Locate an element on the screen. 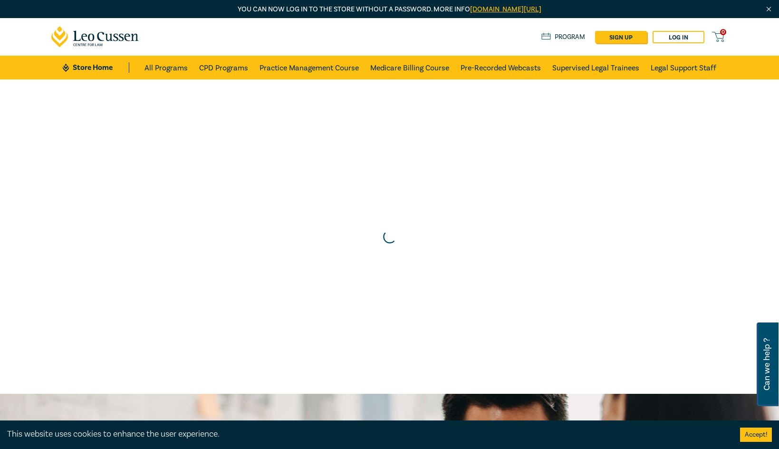 Image resolution: width=779 pixels, height=449 pixels. span: Can we help ? is located at coordinates (767, 364).